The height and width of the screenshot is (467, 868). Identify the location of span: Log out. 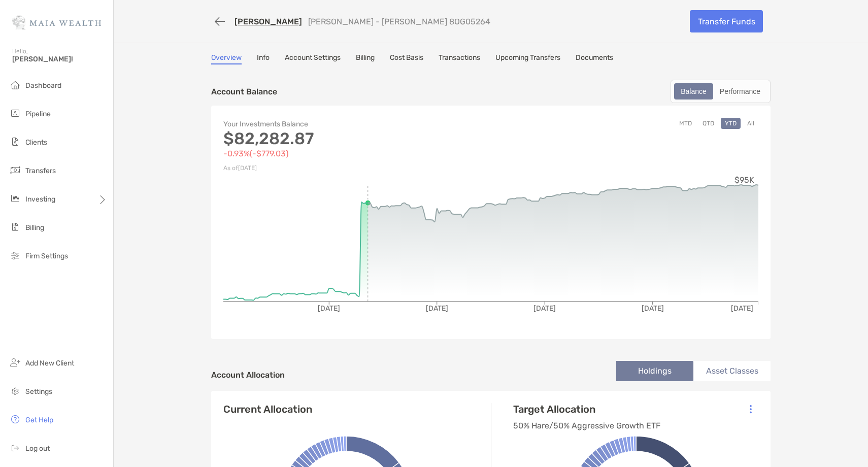
(38, 448).